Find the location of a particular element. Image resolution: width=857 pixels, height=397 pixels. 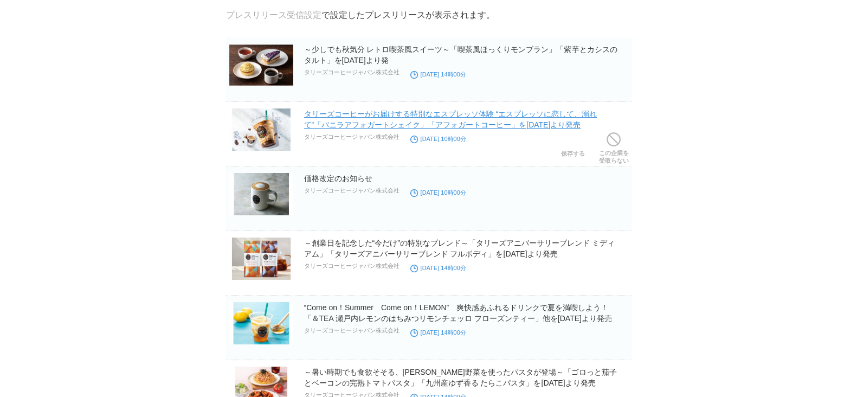

img: タリーズコーヒーがお届けする特別なエスプレッソ体験 “エスプレッソに恋して、溺れて”「バニラアフォガートシェイク」「アフォガートコーヒー」を8月6日（水）より発売 is located at coordinates (261, 129).